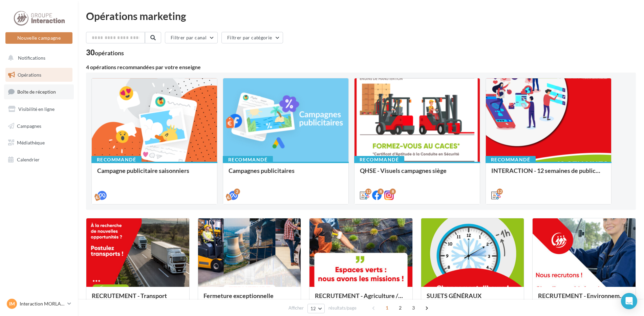  Describe the element at coordinates (42, 304) in the screenshot. I see `p: Interaction MORLAIX` at that location.